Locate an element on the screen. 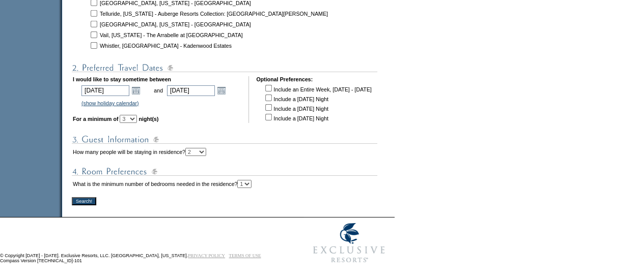 Image resolution: width=644 pixels, height=280 pixels. td: How many people will be staying in residence? is located at coordinates (140, 153).